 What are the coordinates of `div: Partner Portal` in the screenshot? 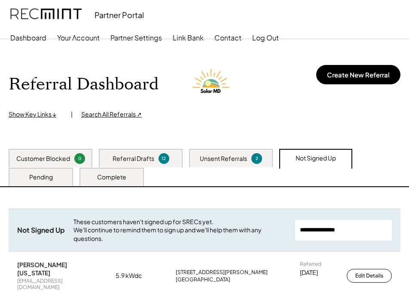 It's located at (119, 15).